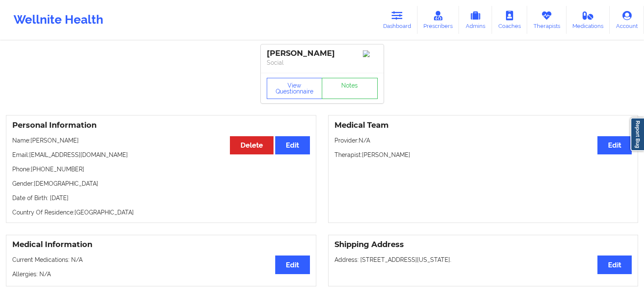 This screenshot has height=294, width=644. Describe the element at coordinates (483, 125) in the screenshot. I see `h3: Medical Team` at that location.